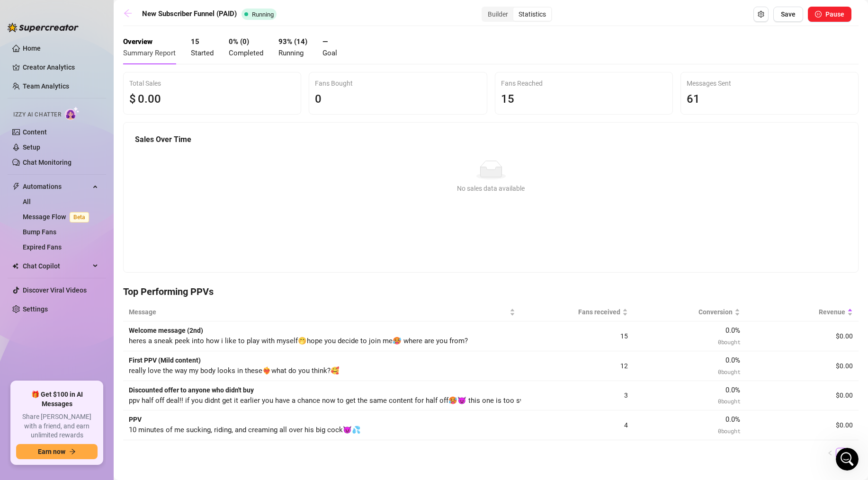  What do you see at coordinates (239, 41) in the screenshot?
I see `strong: 0 % ( 0 )` at bounding box center [239, 41].